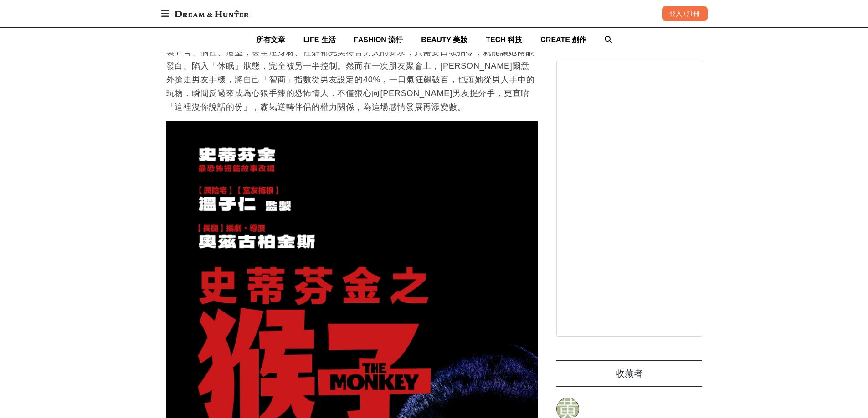 This screenshot has height=418, width=868. I want to click on span: 所有文章, so click(270, 40).